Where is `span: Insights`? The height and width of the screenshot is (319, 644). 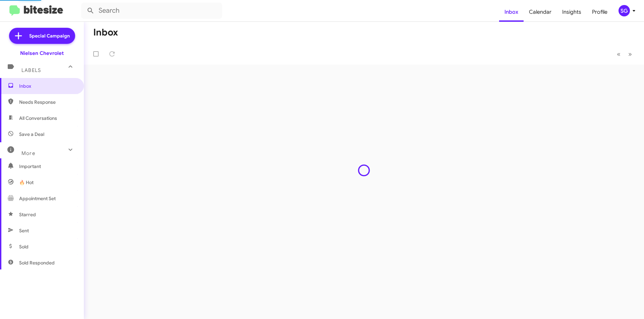
span: Insights is located at coordinates (572, 12).